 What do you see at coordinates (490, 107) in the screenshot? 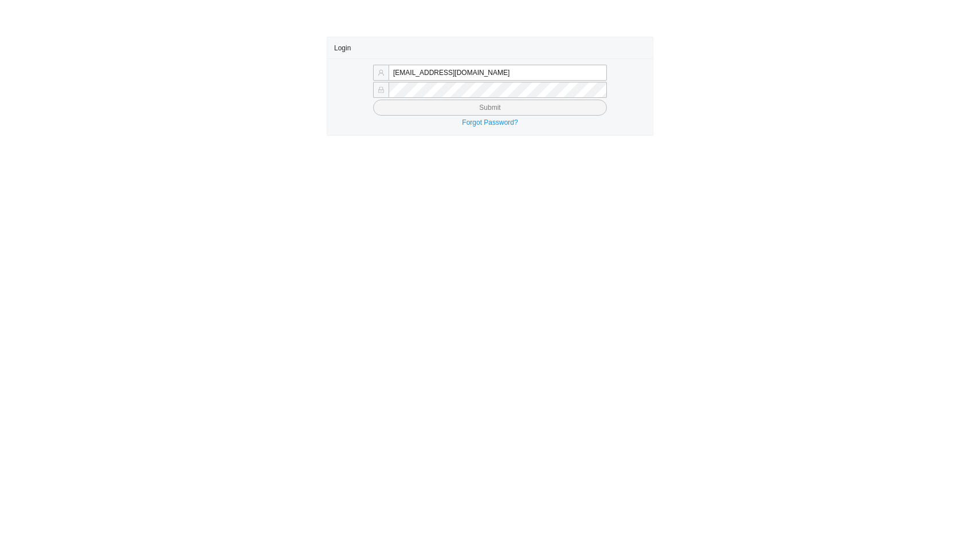
I see `button: Submit` at bounding box center [490, 107].